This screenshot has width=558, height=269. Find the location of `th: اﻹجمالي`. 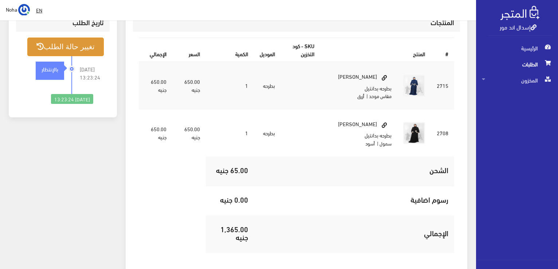

th: اﻹجمالي is located at coordinates (155, 50).